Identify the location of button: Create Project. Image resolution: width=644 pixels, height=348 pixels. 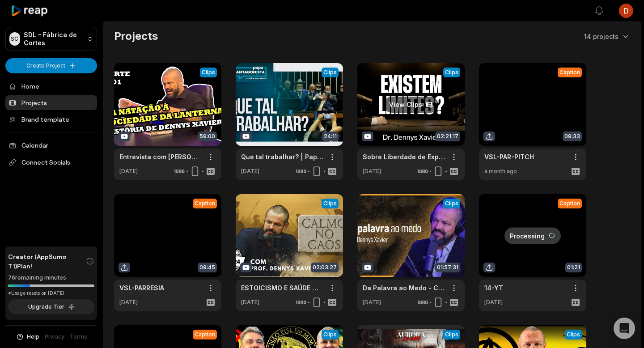
(51, 66).